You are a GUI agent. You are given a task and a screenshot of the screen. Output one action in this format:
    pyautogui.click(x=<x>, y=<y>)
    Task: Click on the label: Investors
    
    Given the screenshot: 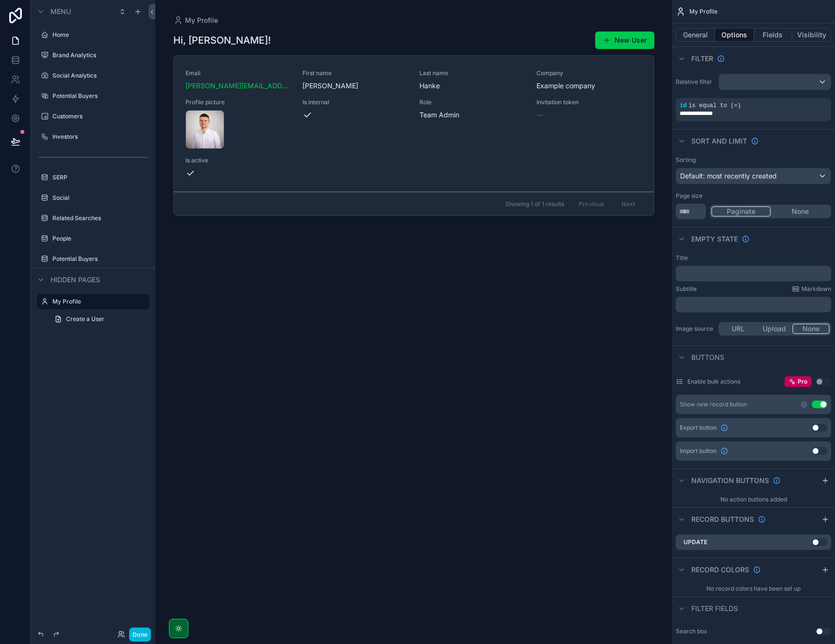 What is the action you would take?
    pyautogui.click(x=98, y=137)
    